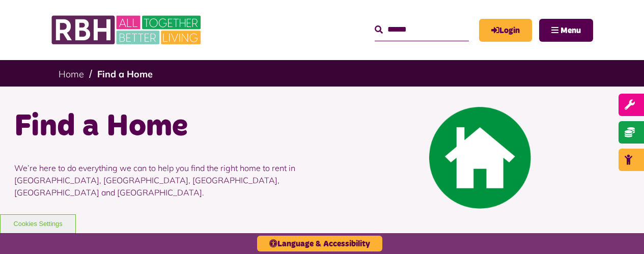  Describe the element at coordinates (320, 243) in the screenshot. I see `button: Language & Accessibility` at that location.